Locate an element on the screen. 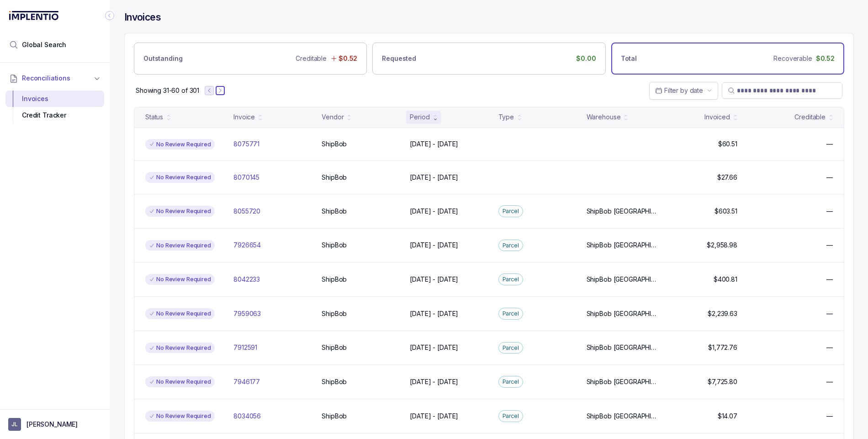 This screenshot has width=868, height=439. p: 7946177 is located at coordinates (247, 382).